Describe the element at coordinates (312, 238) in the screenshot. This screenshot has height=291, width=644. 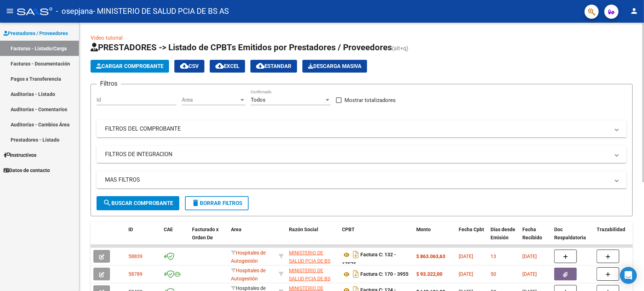
I see `datatable-header-cell: Razón Social` at that location.